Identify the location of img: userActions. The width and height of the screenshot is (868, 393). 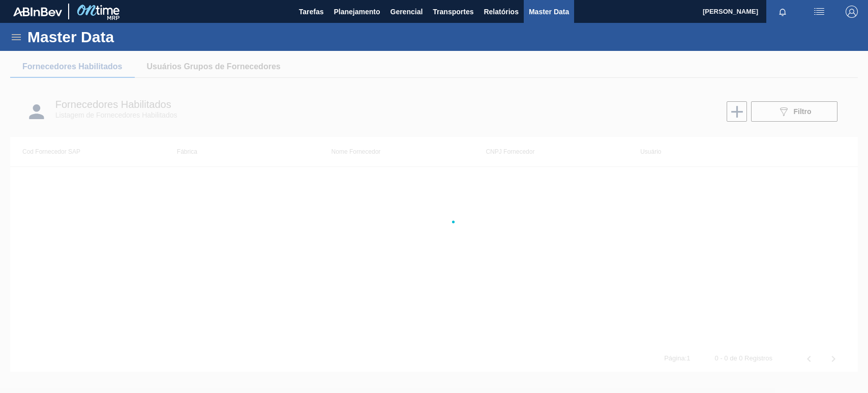
(819, 12).